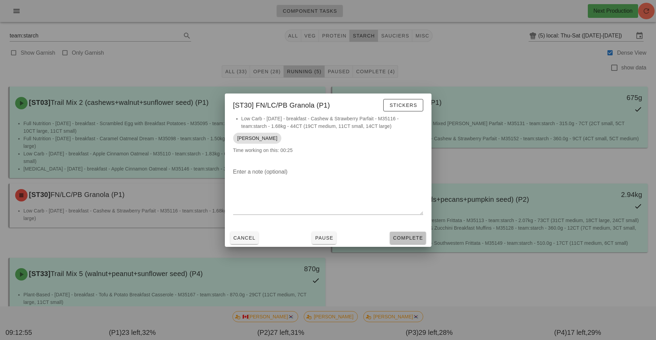 This screenshot has height=340, width=656. I want to click on button: Pause, so click(324, 238).